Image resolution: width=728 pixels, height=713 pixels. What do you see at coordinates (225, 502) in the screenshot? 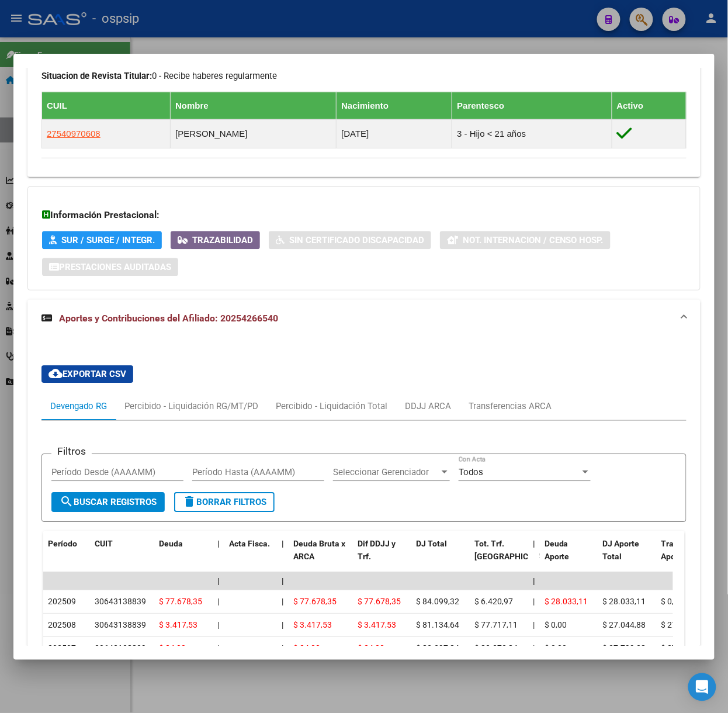
I see `span: Borrar Filtros` at bounding box center [225, 502].